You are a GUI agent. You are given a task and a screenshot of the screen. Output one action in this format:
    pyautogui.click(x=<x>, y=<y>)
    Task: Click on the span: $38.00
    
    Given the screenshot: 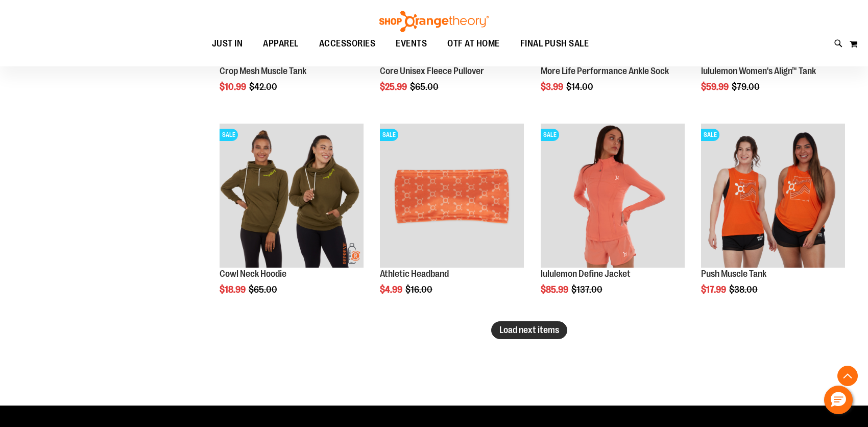 What is the action you would take?
    pyautogui.click(x=744, y=289)
    